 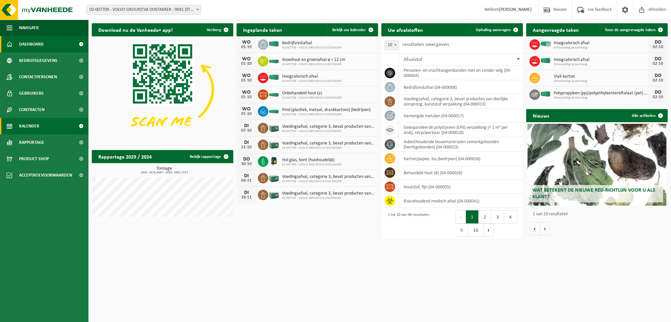 I want to click on span: Hol glas, bont (huishoudelijk), so click(x=312, y=160).